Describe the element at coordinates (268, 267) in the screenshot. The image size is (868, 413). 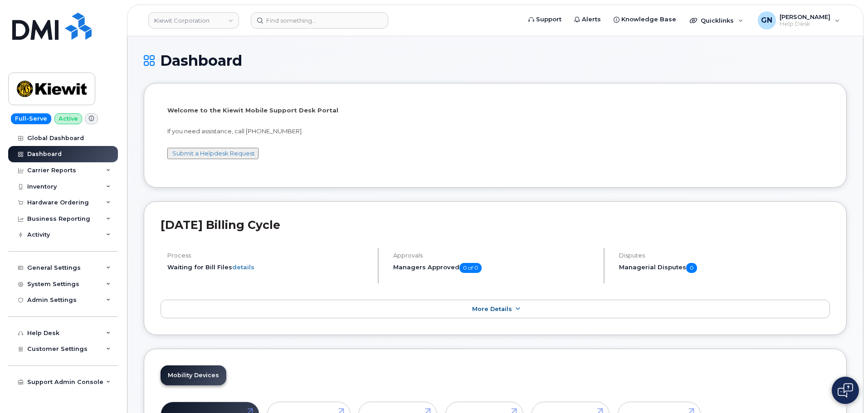
I see `li: Waiting for Bill Files` at that location.